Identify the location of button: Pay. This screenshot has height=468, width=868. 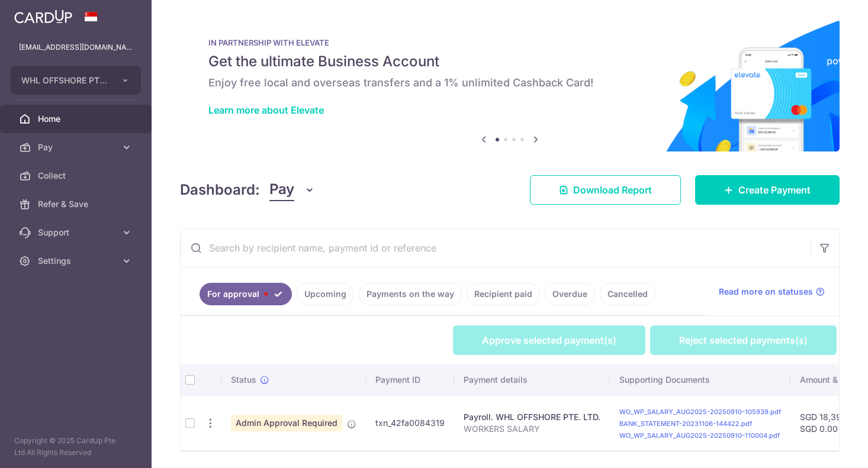
(292, 190).